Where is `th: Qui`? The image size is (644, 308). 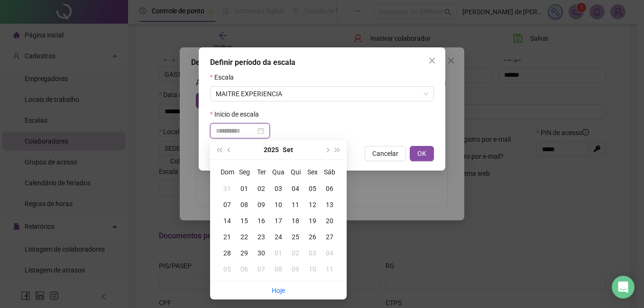 th: Qui is located at coordinates (296, 172).